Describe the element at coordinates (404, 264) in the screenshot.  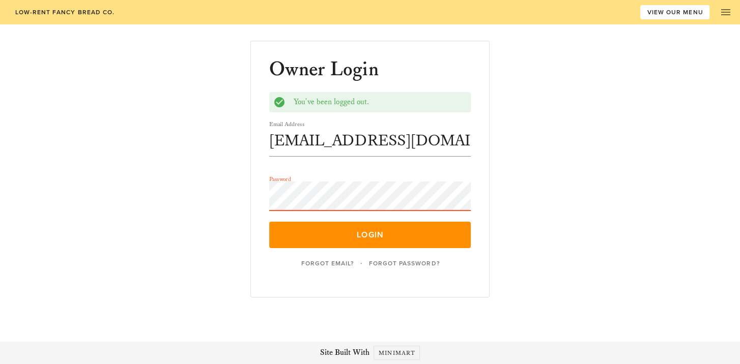
I see `span: Forgot Password?` at that location.